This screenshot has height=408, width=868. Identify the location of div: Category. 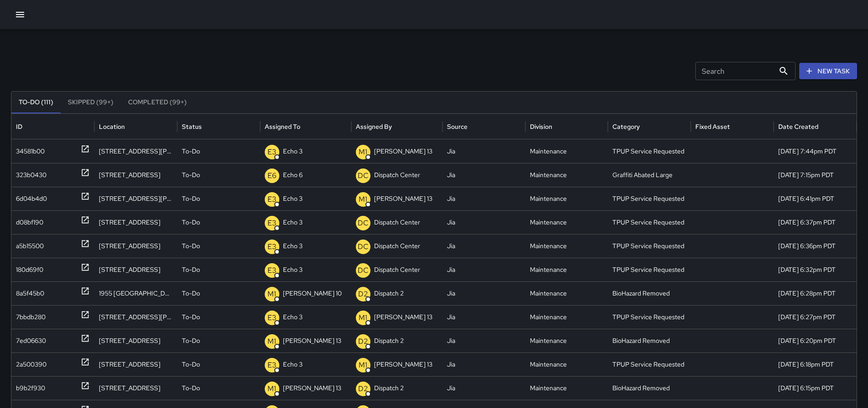
(626, 127).